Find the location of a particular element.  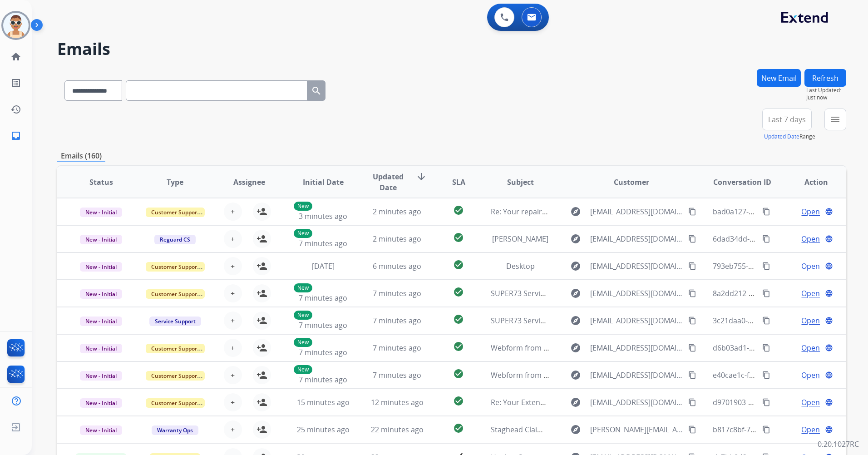

span: Reguard CS is located at coordinates (175, 239).